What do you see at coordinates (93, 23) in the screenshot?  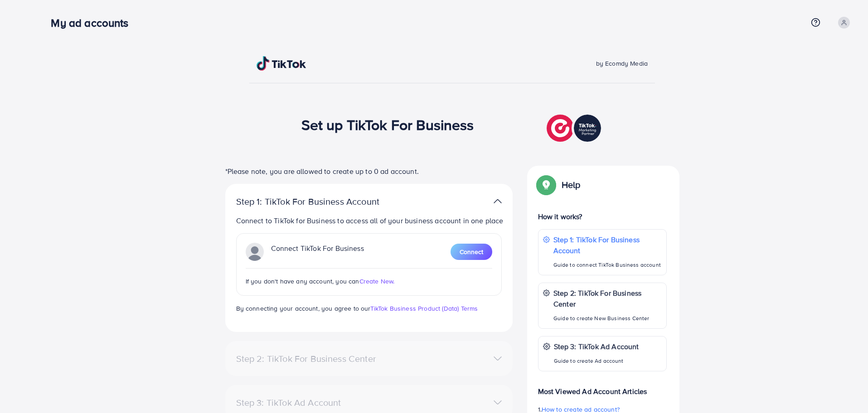 I see `h3: My ad accounts` at bounding box center [93, 23].